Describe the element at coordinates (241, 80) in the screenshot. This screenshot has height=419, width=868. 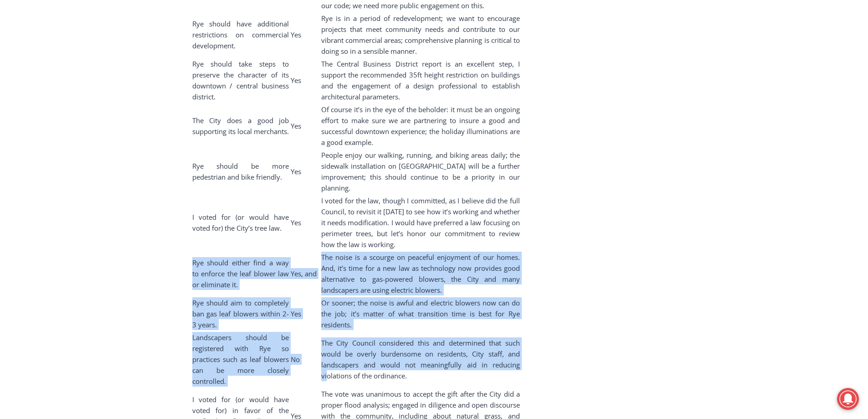
I see `span: Rye should take steps to preserve the character of its downtown / central business district.` at that location.